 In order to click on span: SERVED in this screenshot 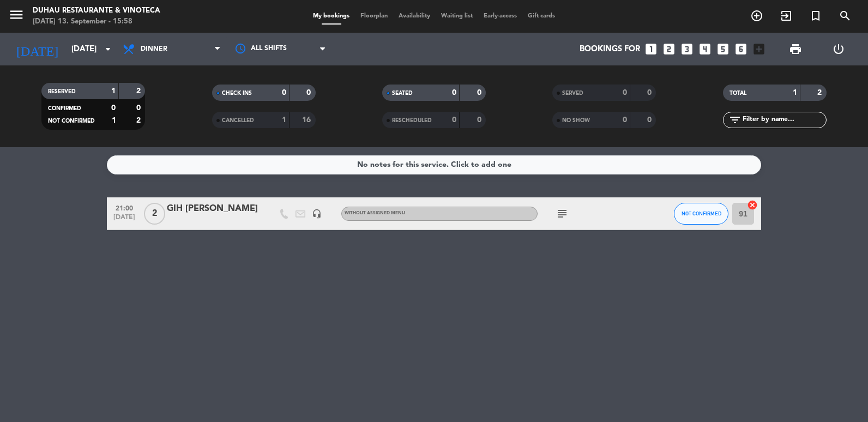, I will do `click(572, 93)`.